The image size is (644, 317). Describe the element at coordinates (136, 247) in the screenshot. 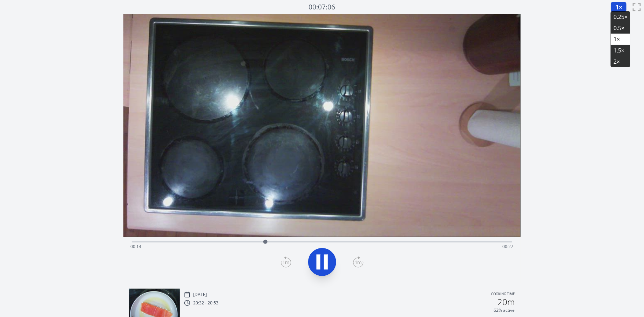

I see `span: 00:14` at that location.